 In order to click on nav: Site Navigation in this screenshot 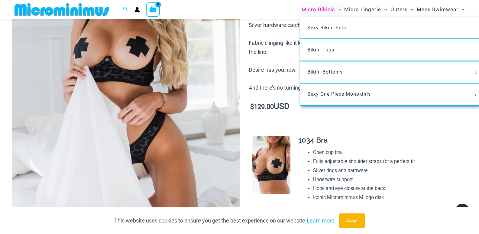, I will do `click(383, 9)`.